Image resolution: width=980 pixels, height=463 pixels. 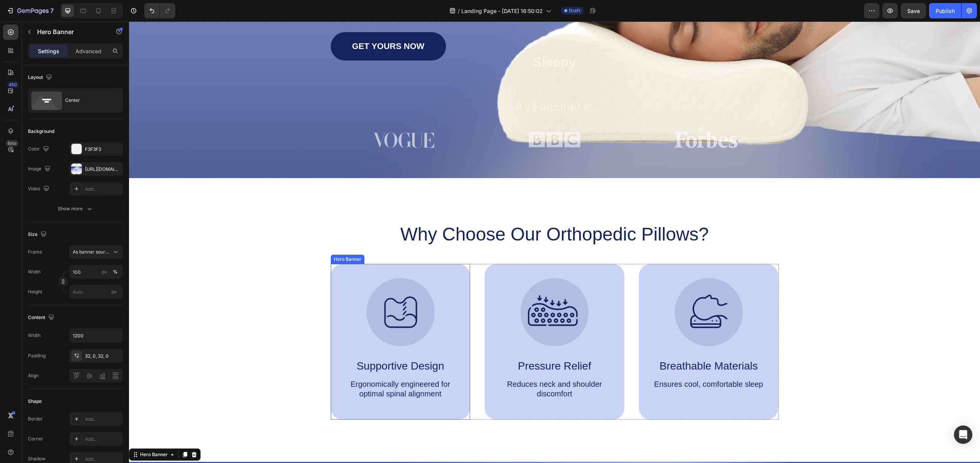 What do you see at coordinates (580, 362) in the screenshot?
I see `p: Ensures cool, comfortable sleep` at bounding box center [580, 362].